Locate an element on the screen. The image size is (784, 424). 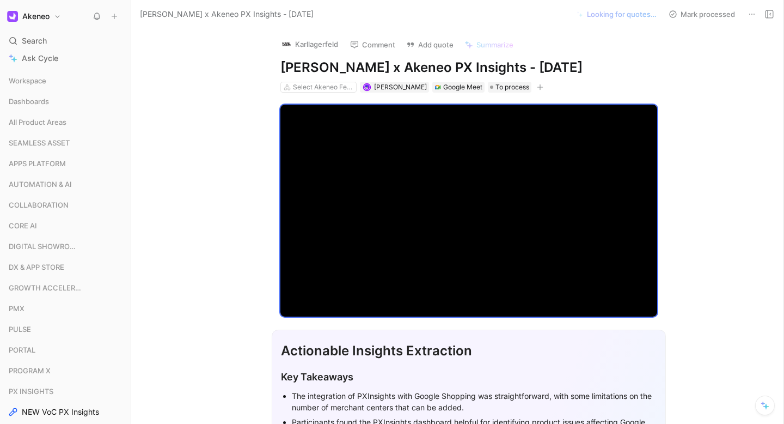
button: AkeneoAkeneo is located at coordinates (34, 16).